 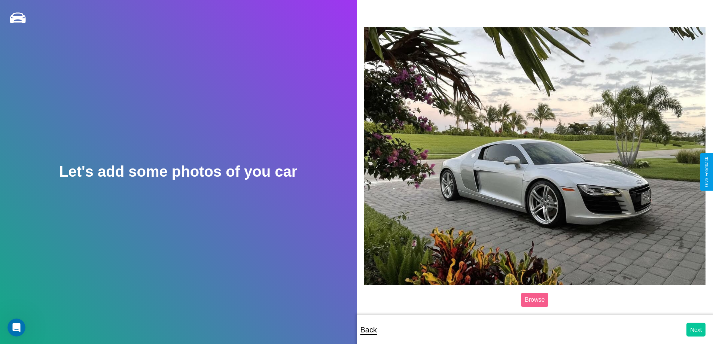 What do you see at coordinates (534, 300) in the screenshot?
I see `label: Browse` at bounding box center [534, 300].